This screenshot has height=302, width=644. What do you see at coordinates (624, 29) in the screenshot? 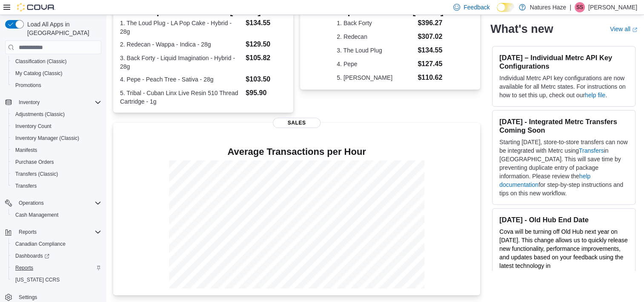
I see `a: View allExternal link` at bounding box center [624, 29].